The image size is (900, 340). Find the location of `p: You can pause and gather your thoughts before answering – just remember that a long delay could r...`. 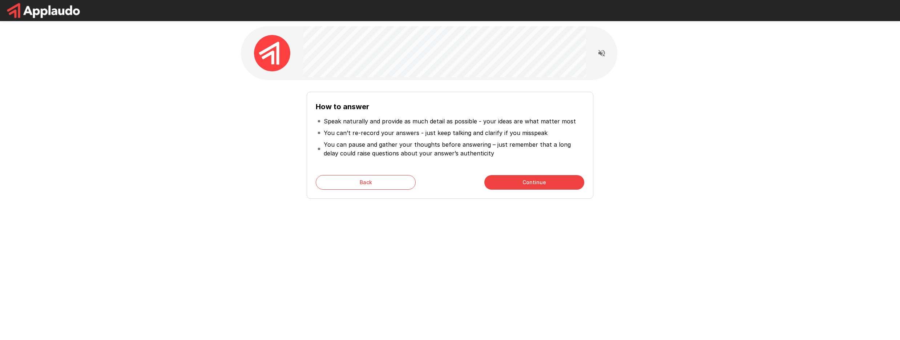

p: You can pause and gather your thoughts before answering – just remember that a long delay could r... is located at coordinates (453, 149).